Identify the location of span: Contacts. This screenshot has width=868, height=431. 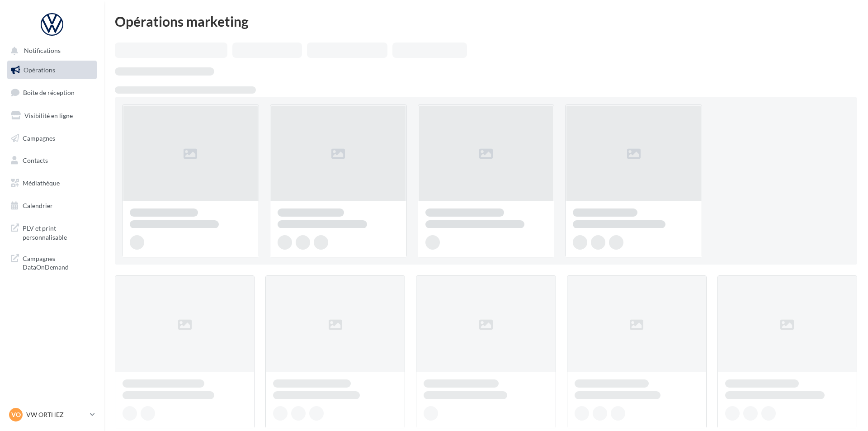
(35, 160).